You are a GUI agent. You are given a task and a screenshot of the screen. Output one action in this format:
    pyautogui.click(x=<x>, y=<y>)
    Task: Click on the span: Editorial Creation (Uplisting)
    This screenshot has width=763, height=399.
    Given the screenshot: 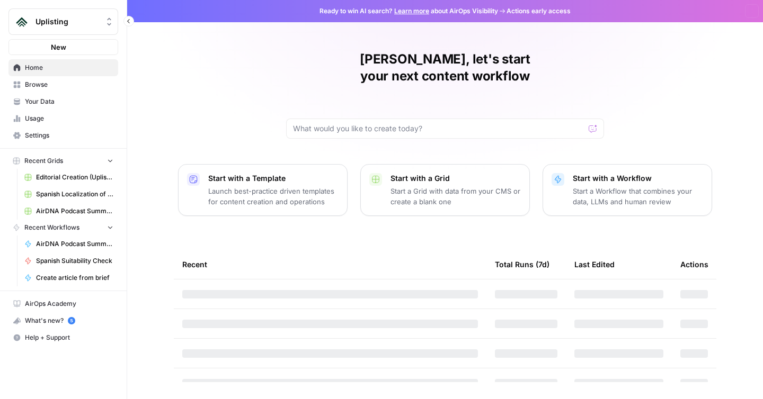 What is the action you would take?
    pyautogui.click(x=75, y=177)
    